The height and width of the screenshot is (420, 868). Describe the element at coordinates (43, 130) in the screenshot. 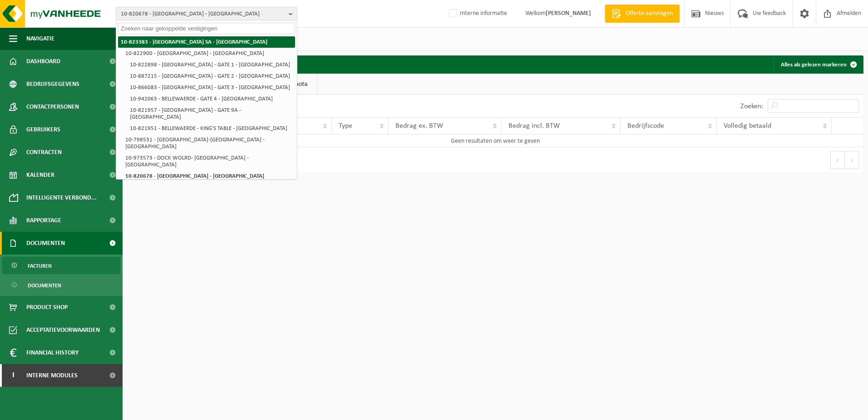

I see `span: Gebruikers` at that location.